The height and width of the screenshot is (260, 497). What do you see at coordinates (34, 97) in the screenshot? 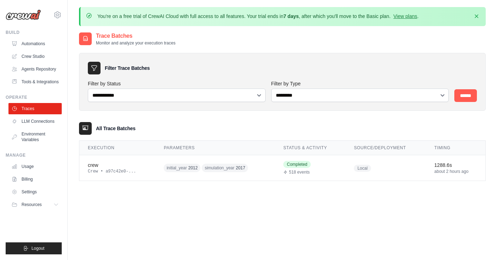
I see `div: Operate` at bounding box center [34, 97].